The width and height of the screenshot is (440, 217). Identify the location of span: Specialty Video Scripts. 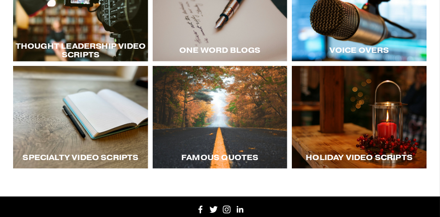
(80, 157).